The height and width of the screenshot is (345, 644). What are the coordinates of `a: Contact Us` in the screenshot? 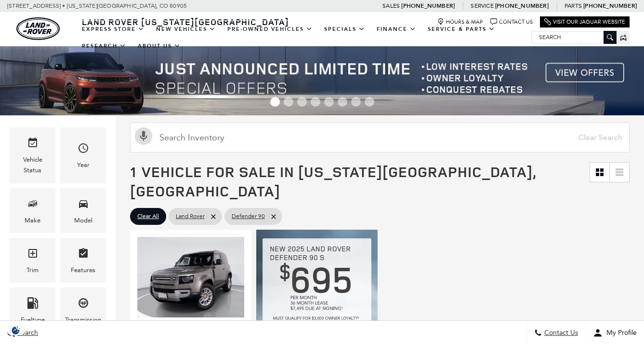 It's located at (512, 22).